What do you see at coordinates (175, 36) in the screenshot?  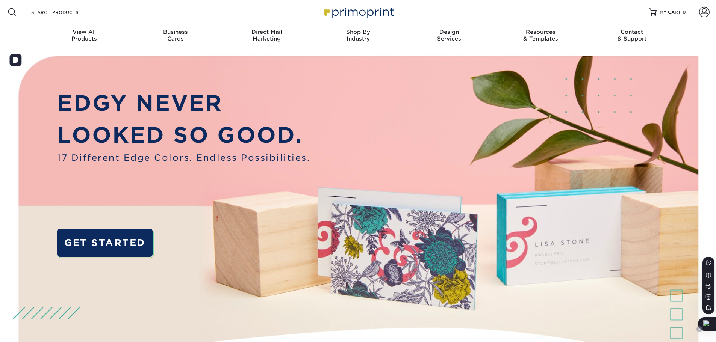 I see `a: BusinessCards` at bounding box center [175, 36].